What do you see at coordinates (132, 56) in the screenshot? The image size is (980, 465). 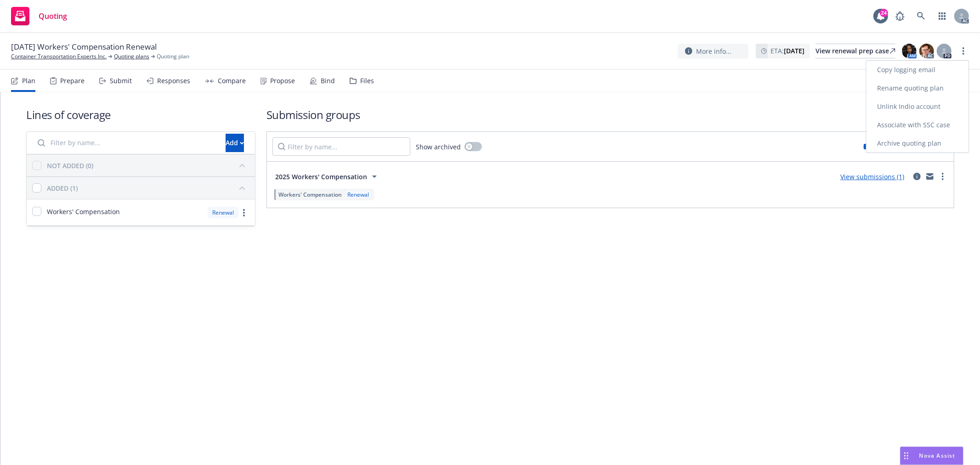 I see `a: Quoting plans` at bounding box center [132, 56].